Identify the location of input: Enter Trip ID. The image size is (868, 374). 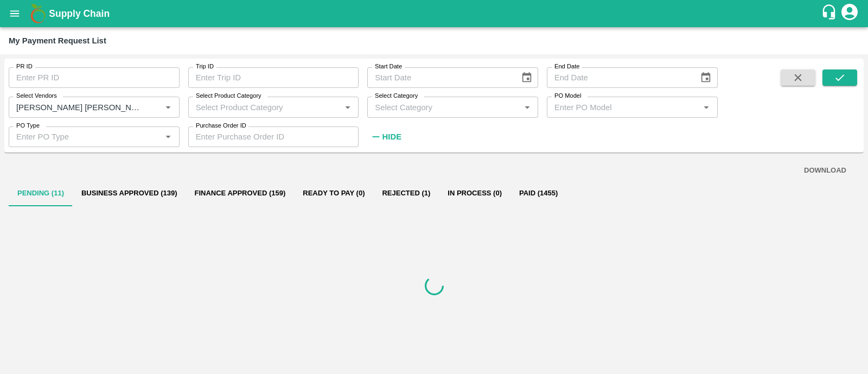
(274, 77).